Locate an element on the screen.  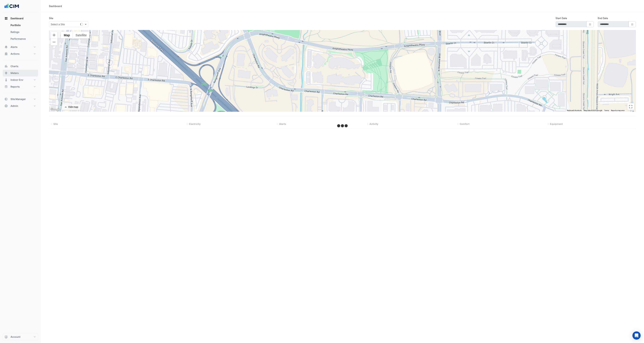
app-icon: Charts is located at coordinates (6, 66).